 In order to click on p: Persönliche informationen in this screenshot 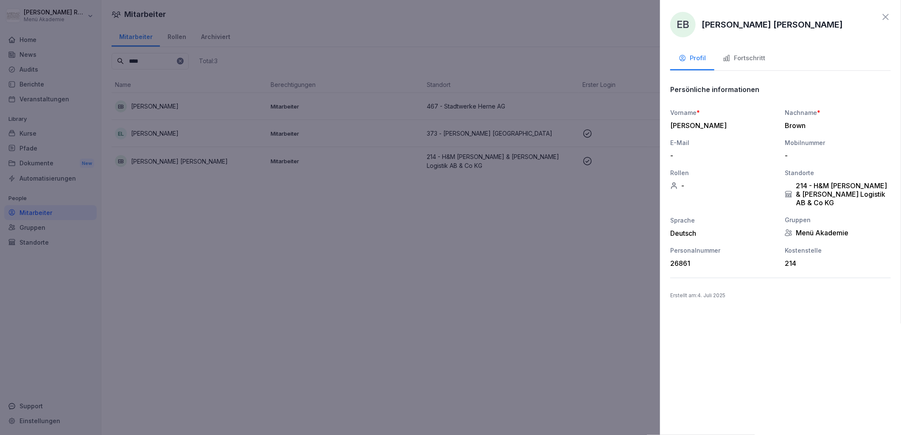, I will do `click(715, 90)`.